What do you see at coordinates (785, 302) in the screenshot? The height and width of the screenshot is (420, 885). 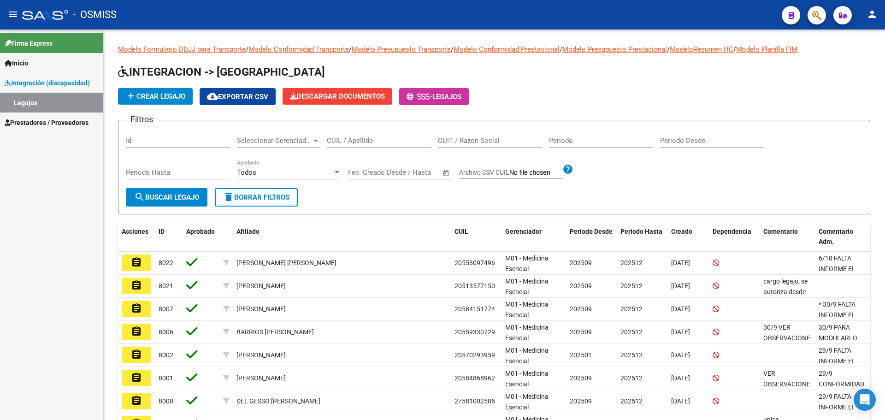 I see `span: cargo legajo, se autoriza desde octubre subo acta acuerdo 09/10` at bounding box center [785, 302].